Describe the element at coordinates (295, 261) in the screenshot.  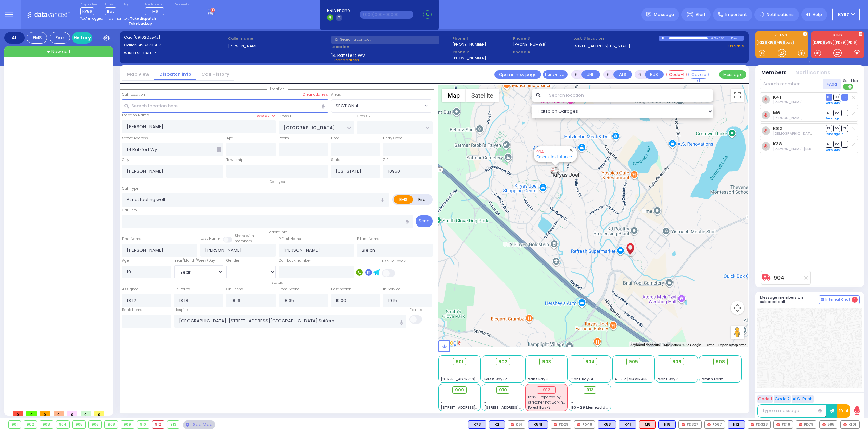
I see `label: Call back number` at that location.